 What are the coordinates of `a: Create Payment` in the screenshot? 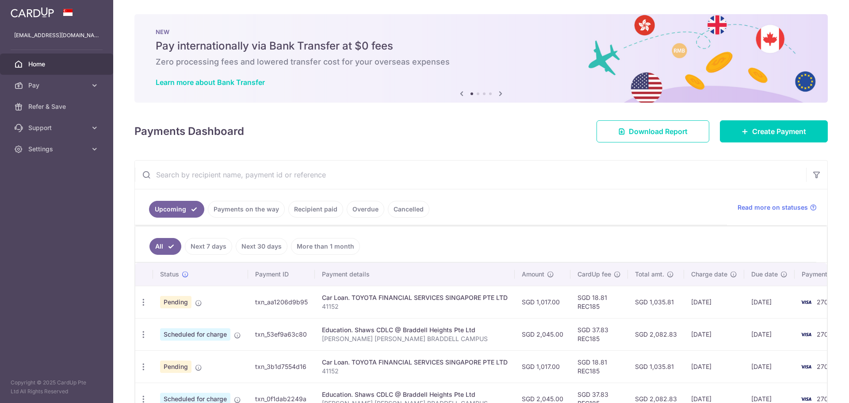 It's located at (774, 131).